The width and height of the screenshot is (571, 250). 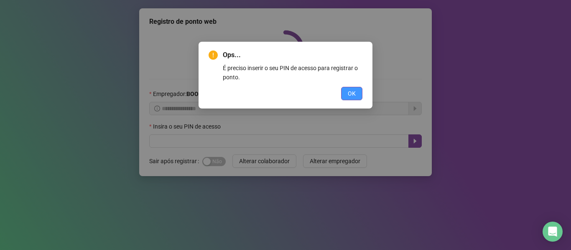 What do you see at coordinates (351, 94) in the screenshot?
I see `span: OK` at bounding box center [351, 94].